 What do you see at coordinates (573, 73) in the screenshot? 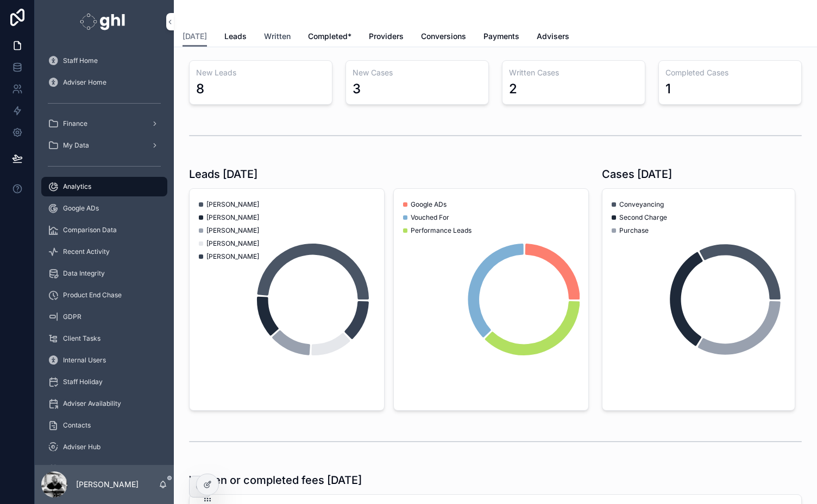
I see `h3: Written Cases` at bounding box center [573, 73].